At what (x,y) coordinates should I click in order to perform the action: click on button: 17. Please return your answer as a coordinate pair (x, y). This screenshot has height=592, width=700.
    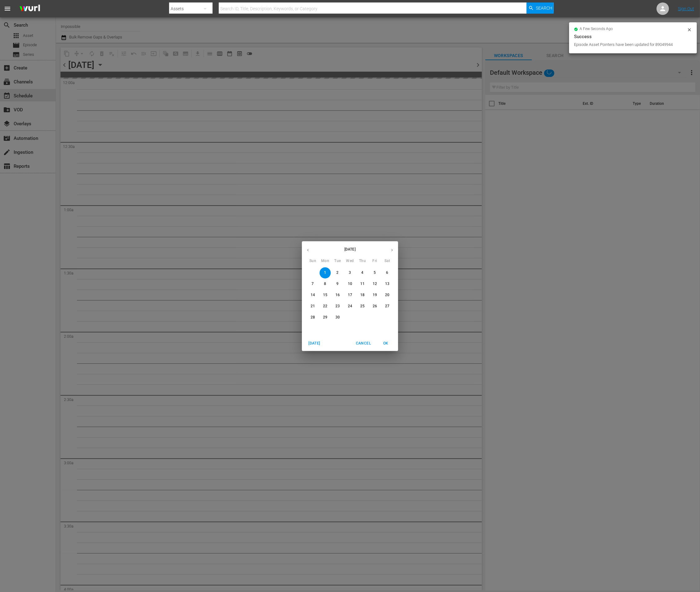
    Looking at the image, I should click on (350, 295).